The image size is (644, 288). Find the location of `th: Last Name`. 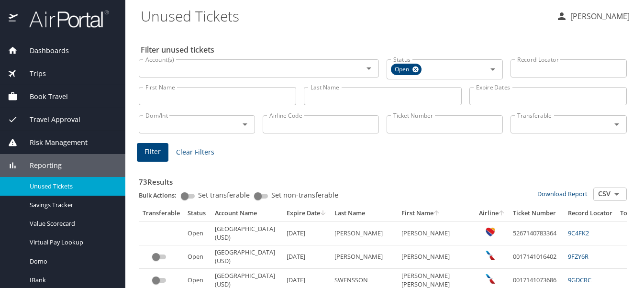

th: Last Name is located at coordinates (364, 213).